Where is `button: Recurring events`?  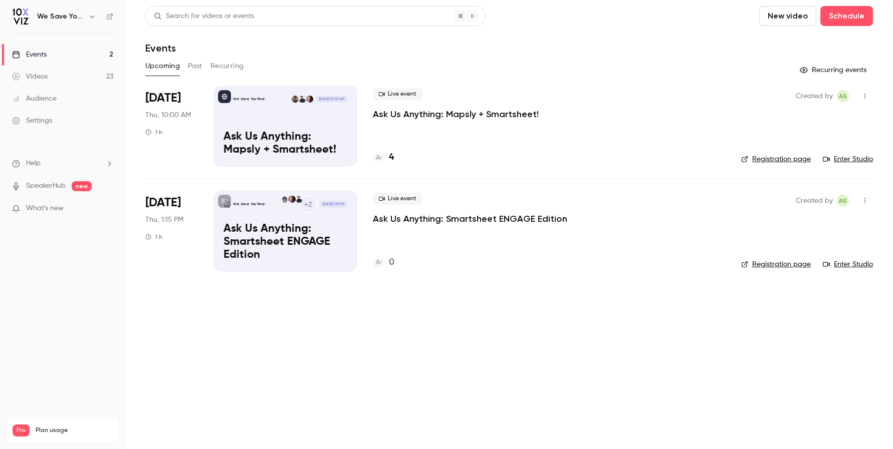 button: Recurring events is located at coordinates (834, 70).